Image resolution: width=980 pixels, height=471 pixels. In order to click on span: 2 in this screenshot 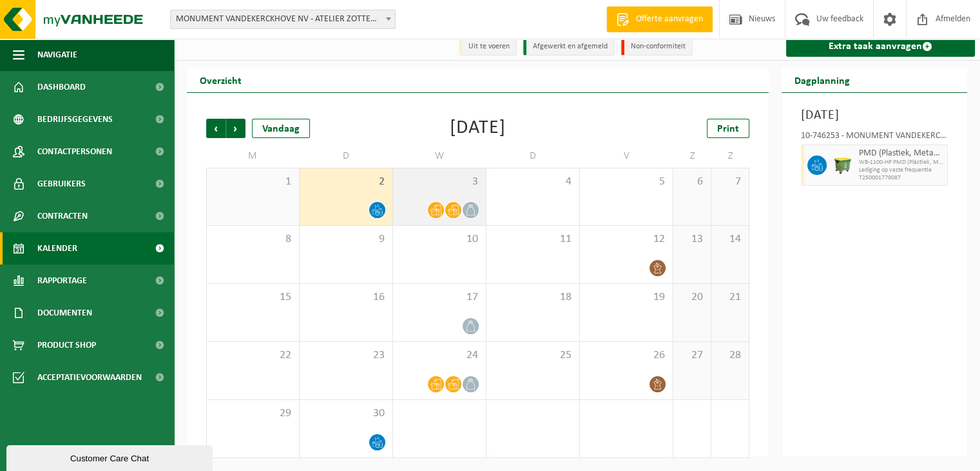, I will do `click(346, 182)`.